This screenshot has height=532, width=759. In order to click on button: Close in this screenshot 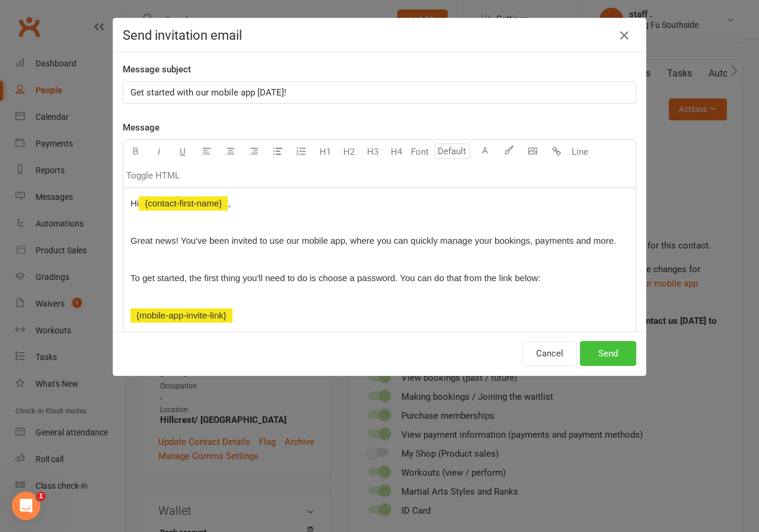, I will do `click(625, 36)`.